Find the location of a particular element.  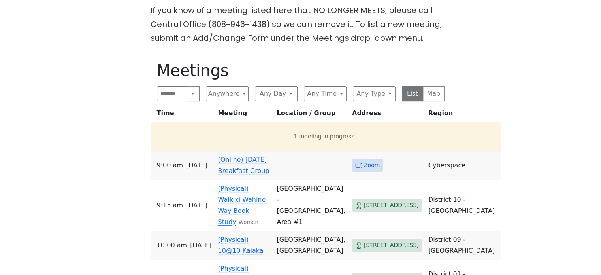

th: Address is located at coordinates (387, 115).